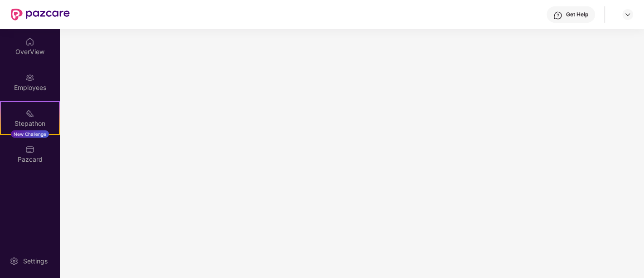  I want to click on img: svg+xml;base64,PHN2ZyBpZD0iU2V0dGluZy0yMHgyMCIgeG1sbnM9Imh0dHA6Ly93d3cudzMub3JnLzIwMDAvc3ZnIiB3aW..., so click(14, 261).